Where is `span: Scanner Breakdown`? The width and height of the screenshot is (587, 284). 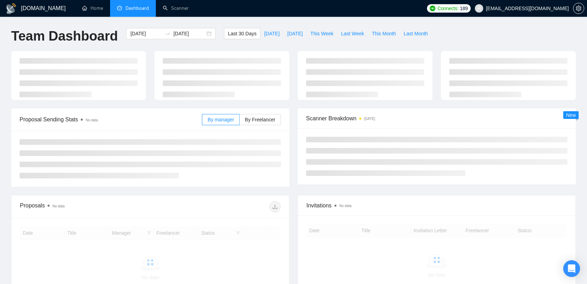 span: Scanner Breakdown is located at coordinates (437, 118).